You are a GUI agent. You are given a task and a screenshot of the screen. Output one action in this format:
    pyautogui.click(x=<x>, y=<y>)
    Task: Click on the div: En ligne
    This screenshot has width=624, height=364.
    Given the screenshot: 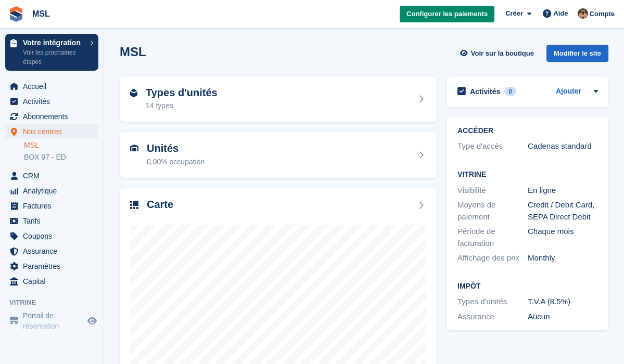 What is the action you would take?
    pyautogui.click(x=562, y=190)
    